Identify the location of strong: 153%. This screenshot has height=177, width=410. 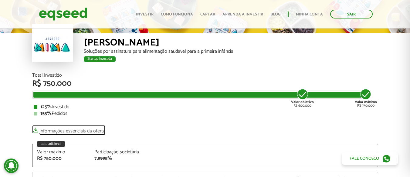
(46, 114).